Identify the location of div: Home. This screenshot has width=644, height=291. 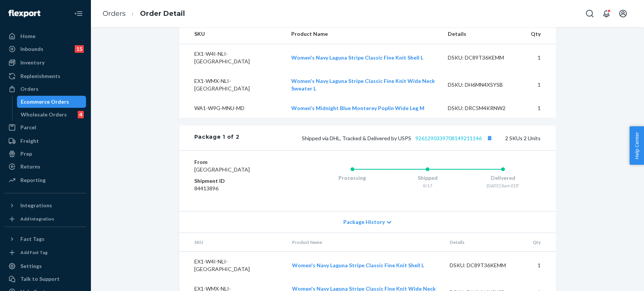
(28, 36).